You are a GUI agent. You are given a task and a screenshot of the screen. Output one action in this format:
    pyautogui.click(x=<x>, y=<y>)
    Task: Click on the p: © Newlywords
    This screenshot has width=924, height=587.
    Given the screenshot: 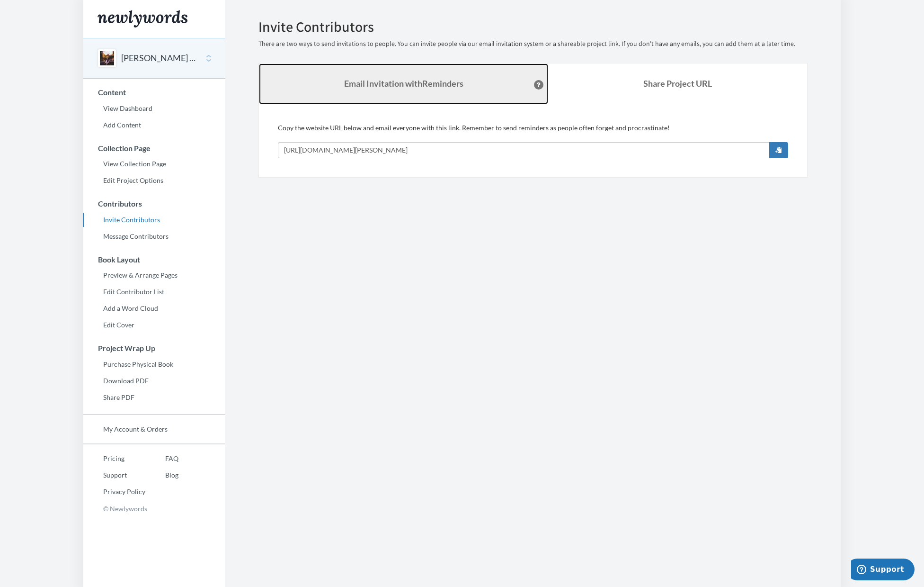 What is the action you would take?
    pyautogui.click(x=155, y=508)
    